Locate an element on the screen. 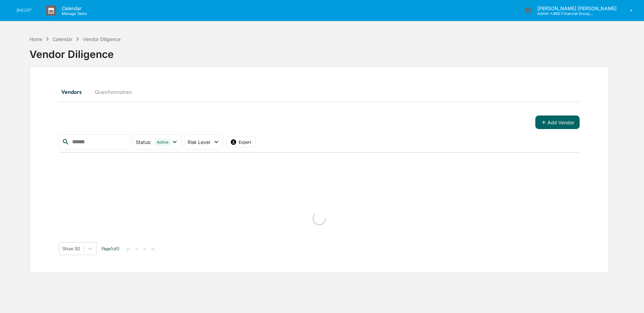 The height and width of the screenshot is (313, 644). span: Status : is located at coordinates (144, 142).